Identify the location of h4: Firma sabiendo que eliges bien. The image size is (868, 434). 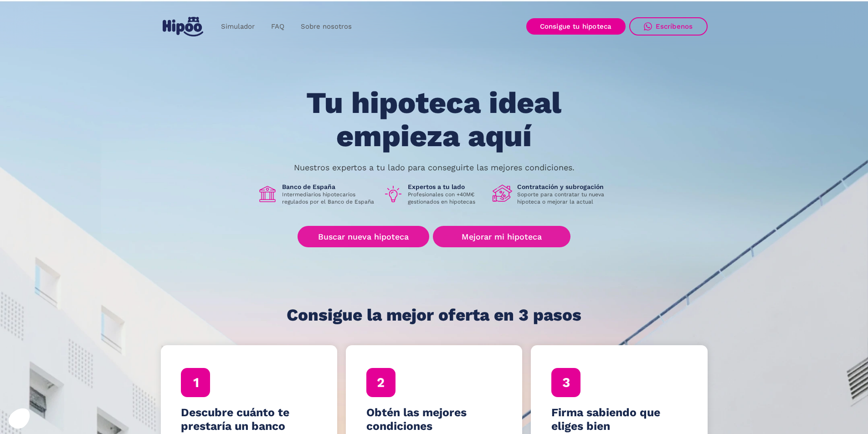
(619, 419).